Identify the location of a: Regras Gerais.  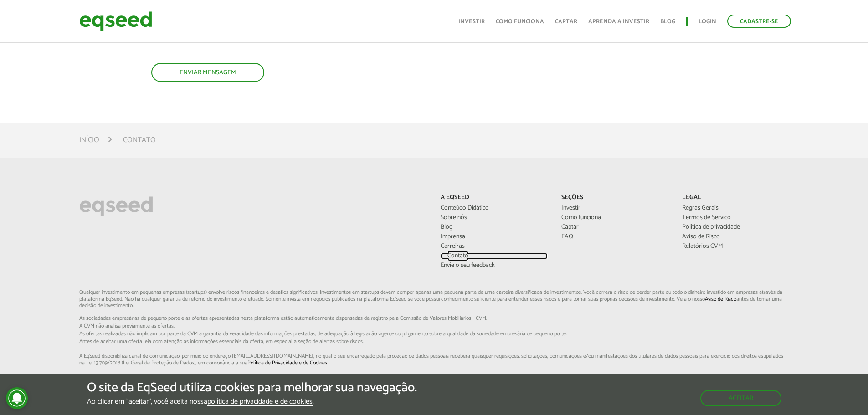
(735, 208).